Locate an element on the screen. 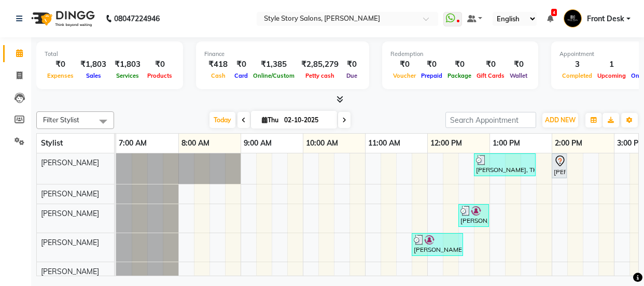 Image resolution: width=644 pixels, height=286 pixels. div: ₹418 is located at coordinates (218, 64).